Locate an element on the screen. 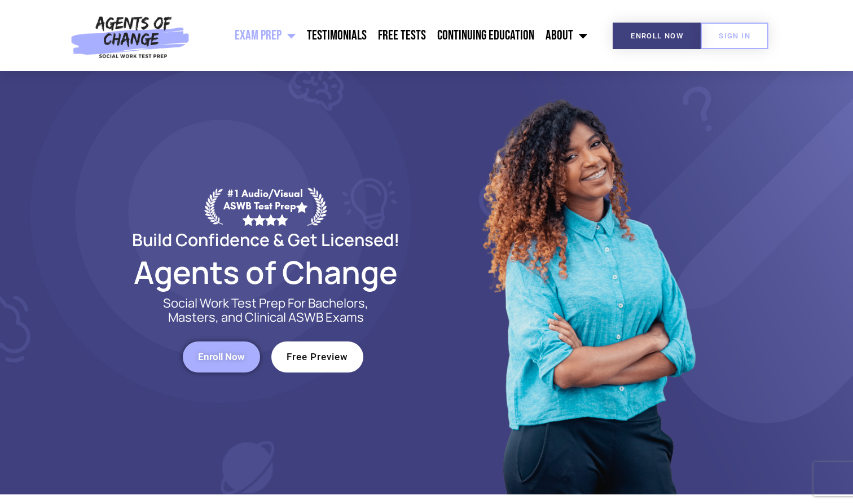  h2: Agents of Change is located at coordinates (265, 272).